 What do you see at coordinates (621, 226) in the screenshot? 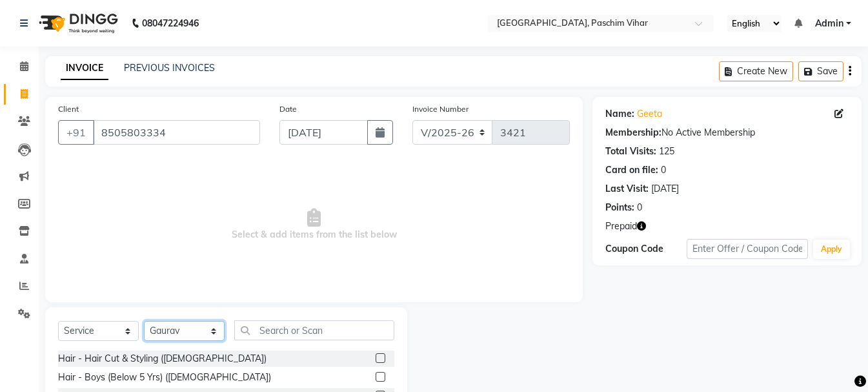
I see `span: Prepaid` at bounding box center [621, 226].